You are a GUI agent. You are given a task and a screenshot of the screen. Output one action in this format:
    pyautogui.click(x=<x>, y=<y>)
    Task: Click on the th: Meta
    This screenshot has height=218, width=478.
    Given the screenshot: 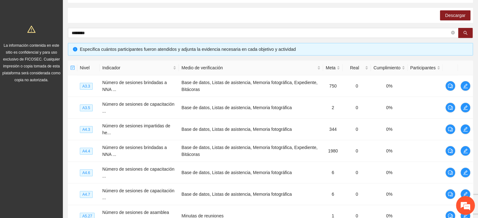 What is the action you would take?
    pyautogui.click(x=333, y=68)
    